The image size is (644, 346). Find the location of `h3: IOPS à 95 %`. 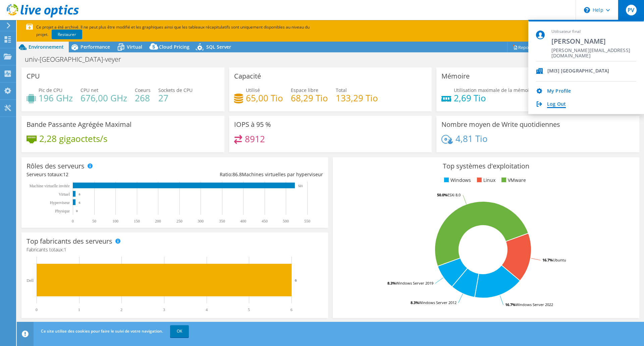

h3: IOPS à 95 % is located at coordinates (252, 125).